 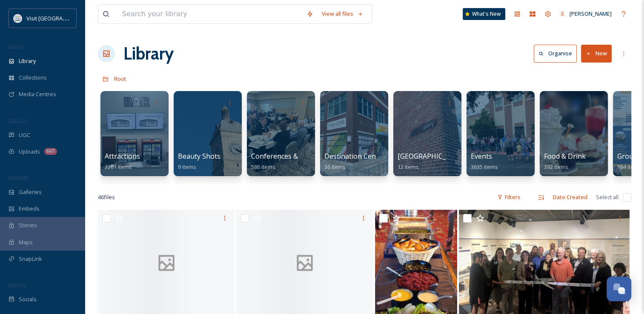 I want to click on div: Filters, so click(x=508, y=197).